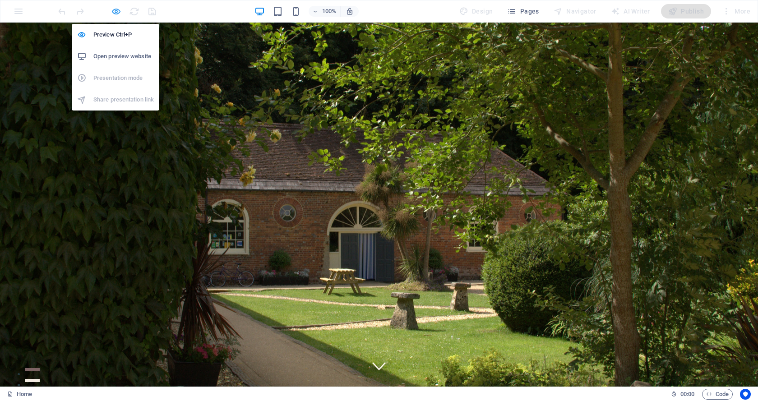  Describe the element at coordinates (324, 11) in the screenshot. I see `button: 100%` at that location.